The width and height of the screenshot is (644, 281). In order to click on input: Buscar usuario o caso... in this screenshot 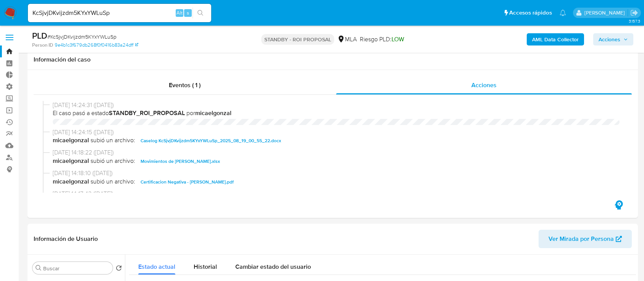, I will do `click(119, 13)`.